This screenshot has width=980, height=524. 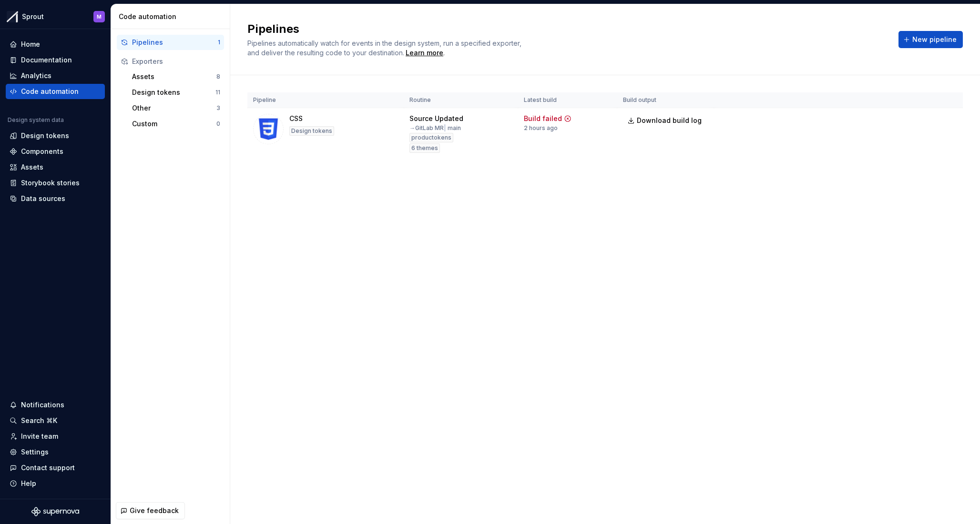 I want to click on div: productokens, so click(x=432, y=137).